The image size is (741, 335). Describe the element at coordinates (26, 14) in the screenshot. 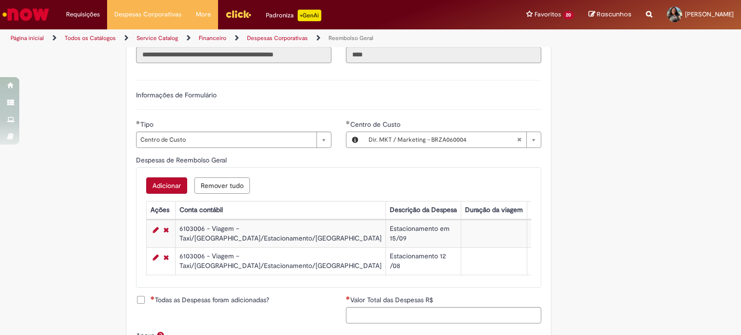

I see `img: ServiceNow` at that location.